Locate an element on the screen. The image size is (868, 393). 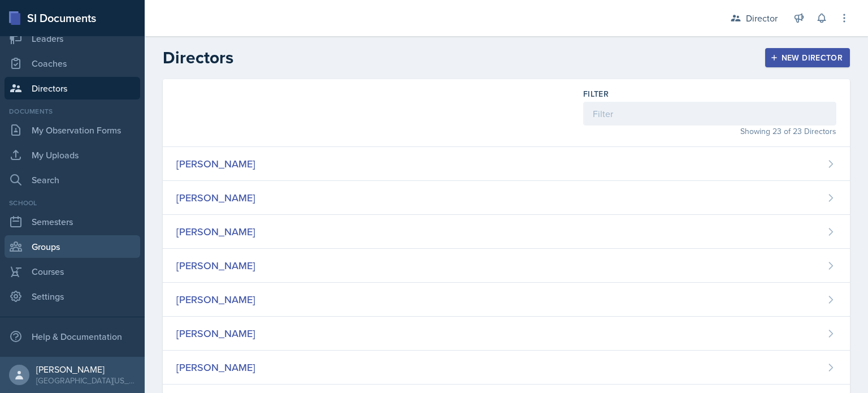
input: Filter is located at coordinates (710, 114).